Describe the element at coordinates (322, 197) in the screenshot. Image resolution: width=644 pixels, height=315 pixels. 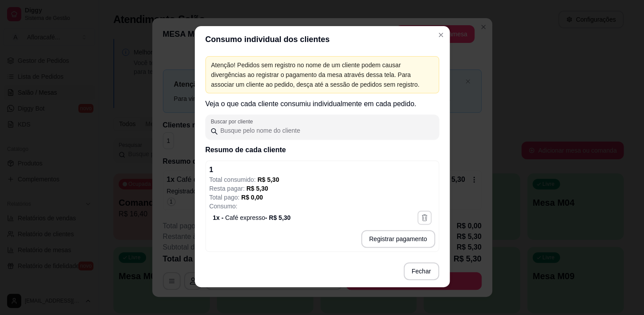
I see `p: Total pago:` at that location.